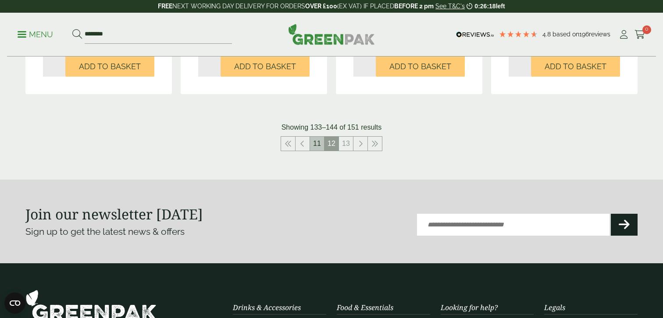 The width and height of the screenshot is (663, 318). What do you see at coordinates (566, 34) in the screenshot?
I see `span: Based on` at bounding box center [566, 34].